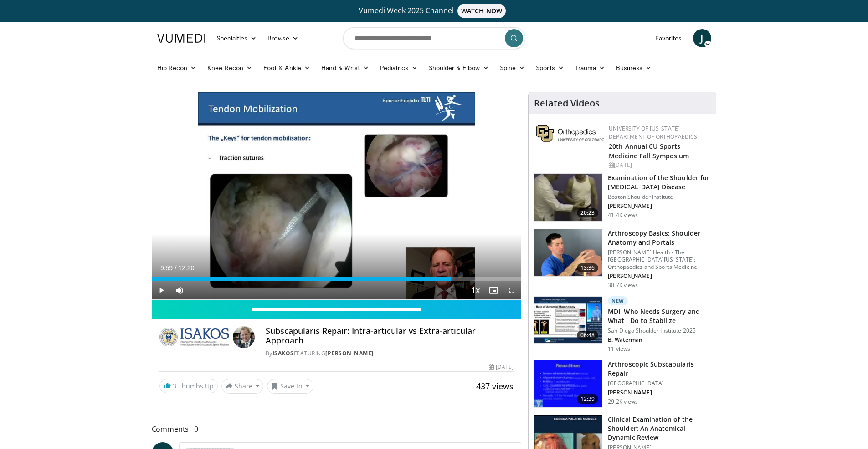 This screenshot has width=868, height=449. What do you see at coordinates (290, 386) in the screenshot?
I see `button: Save to` at bounding box center [290, 386].